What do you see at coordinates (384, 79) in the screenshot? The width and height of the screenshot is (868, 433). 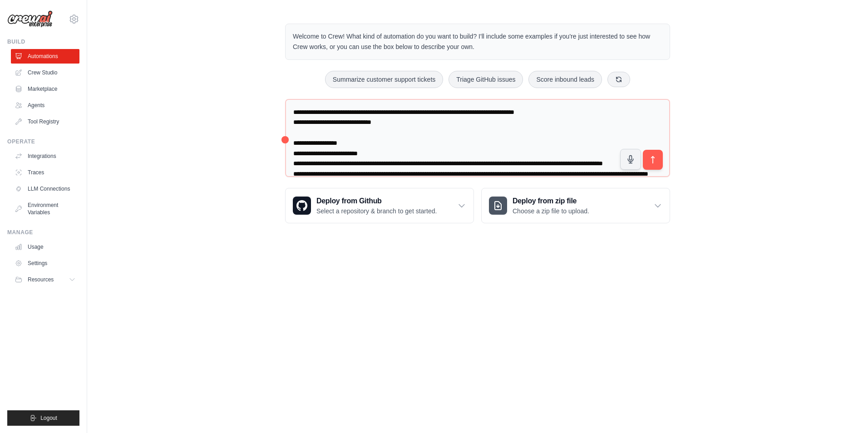 I see `button: Summarize customer support tickets` at bounding box center [384, 79].